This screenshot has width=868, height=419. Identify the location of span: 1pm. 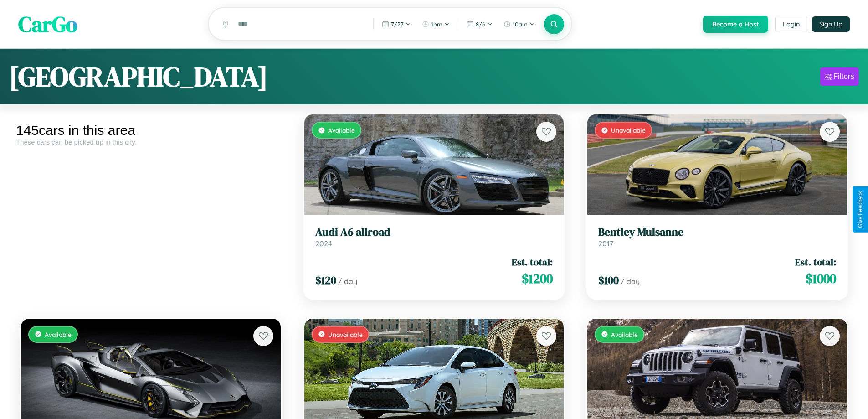
(436, 24).